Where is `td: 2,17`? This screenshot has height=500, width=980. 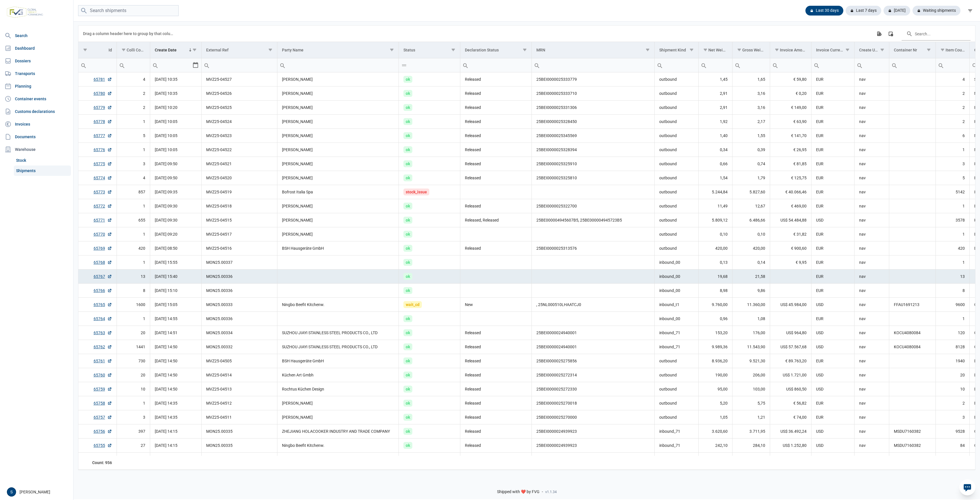
td: 2,17 is located at coordinates (751, 121).